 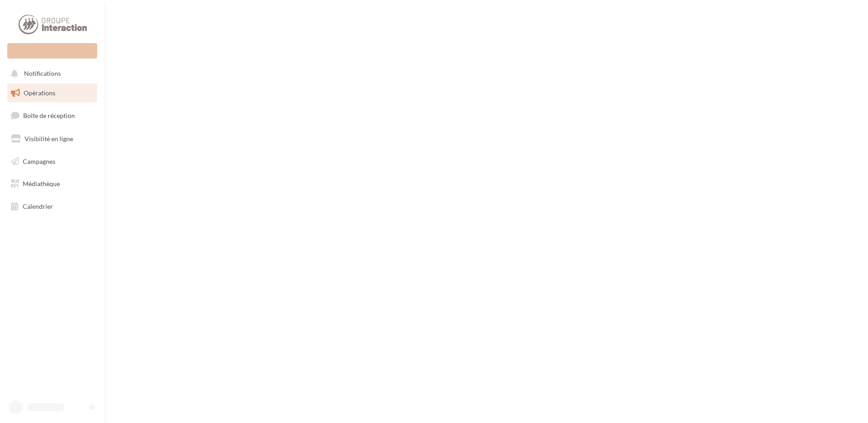 I want to click on span: Campagnes, so click(x=39, y=161).